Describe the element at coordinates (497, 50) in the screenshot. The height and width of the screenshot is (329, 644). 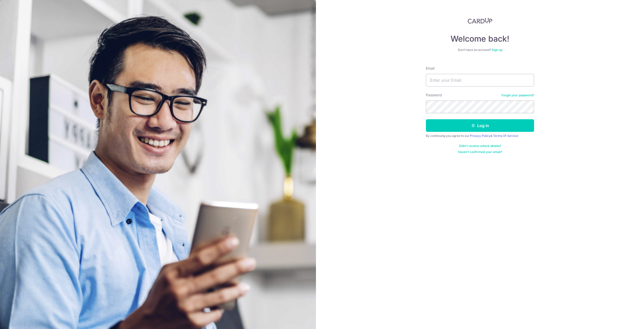
I see `a: Sign up` at that location.